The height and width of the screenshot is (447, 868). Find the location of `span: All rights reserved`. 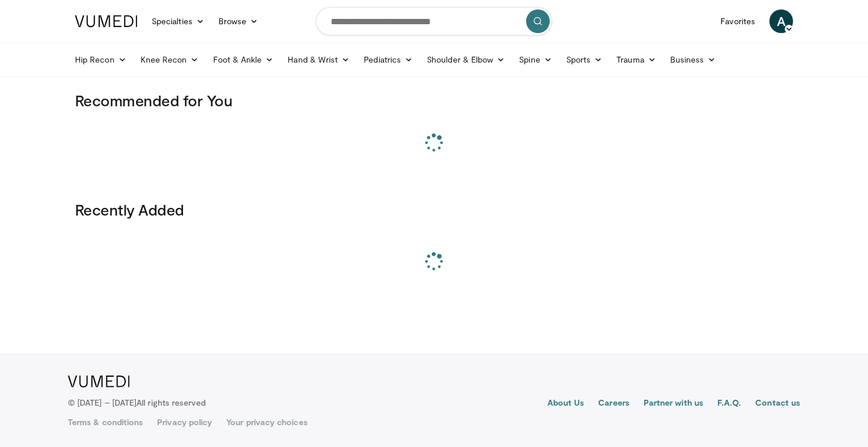

span: All rights reserved is located at coordinates (171, 402).